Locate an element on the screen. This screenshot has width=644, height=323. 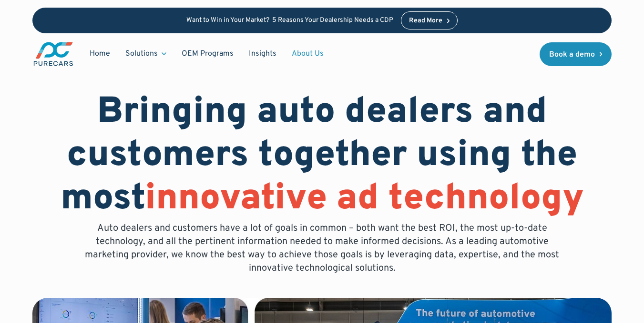
a: main is located at coordinates (53, 54).